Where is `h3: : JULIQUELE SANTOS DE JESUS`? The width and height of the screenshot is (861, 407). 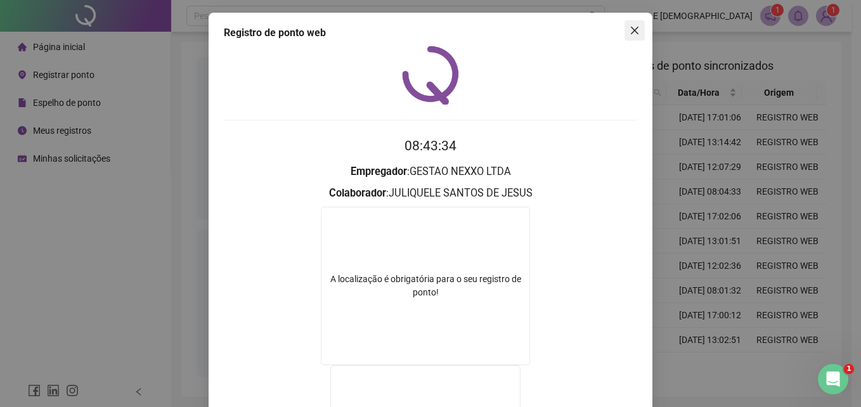
h3: : JULIQUELE SANTOS DE JESUS is located at coordinates (430, 193).